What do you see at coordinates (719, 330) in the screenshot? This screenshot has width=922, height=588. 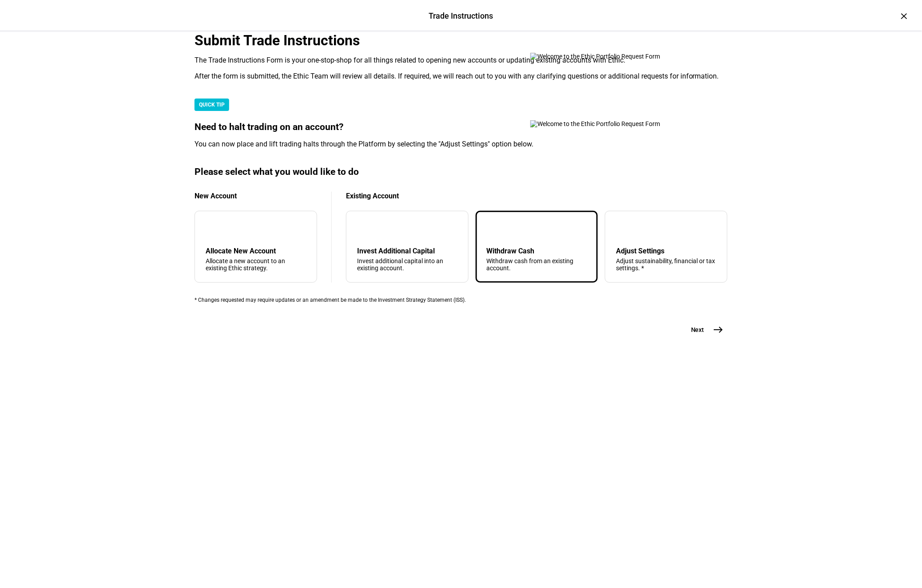 I see `mat-icon: east` at bounding box center [719, 330].